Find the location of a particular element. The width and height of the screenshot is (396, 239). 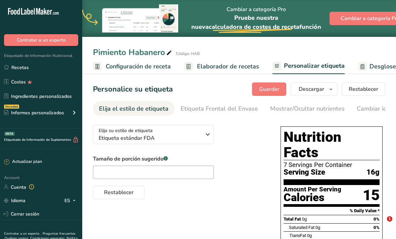

span: Etiqueta estándar FDA is located at coordinates (149, 138).